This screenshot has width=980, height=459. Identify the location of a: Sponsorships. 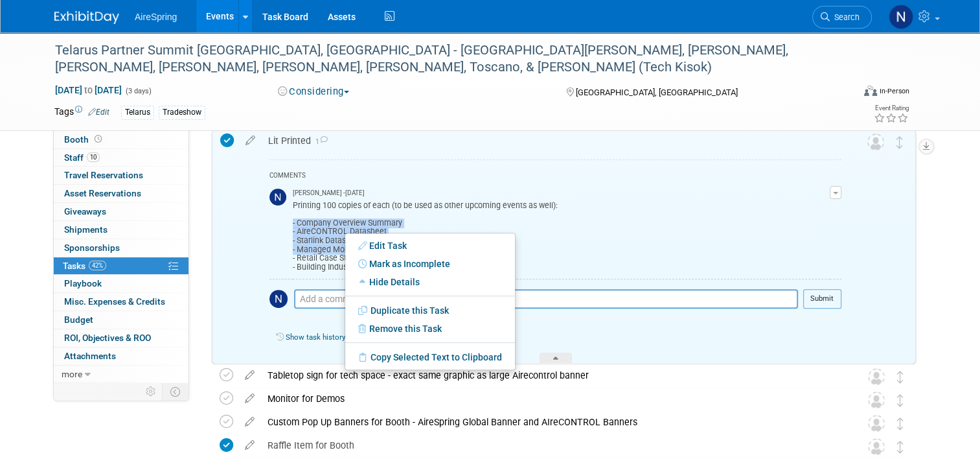
(121, 248).